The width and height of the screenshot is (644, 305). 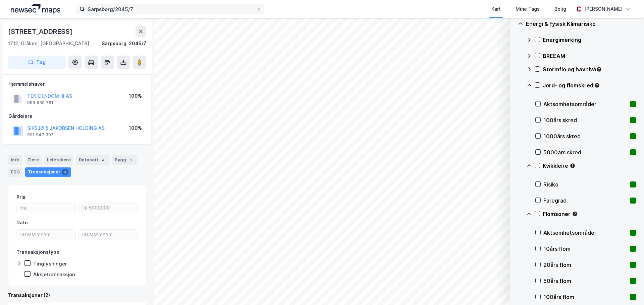 What do you see at coordinates (15, 160) in the screenshot?
I see `div: Info` at bounding box center [15, 160].